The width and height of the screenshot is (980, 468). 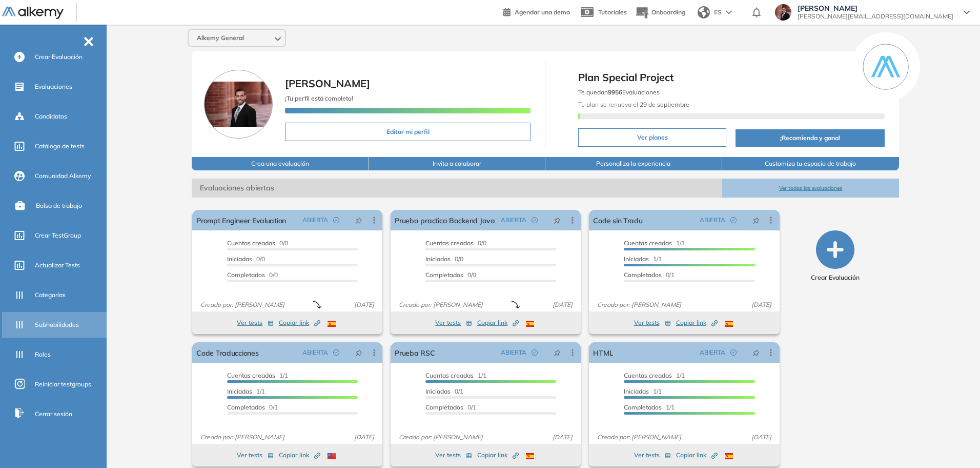 What do you see at coordinates (729, 12) in the screenshot?
I see `img: arrow` at bounding box center [729, 12].